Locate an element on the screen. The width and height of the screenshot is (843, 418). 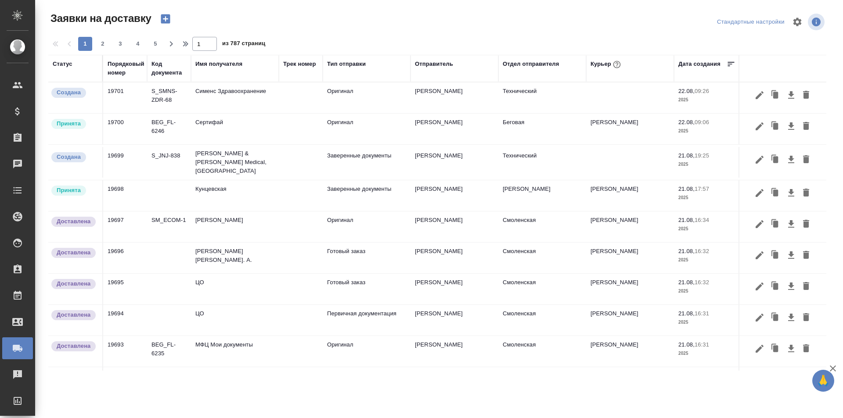
td: Заверенные документы is located at coordinates (367, 162).